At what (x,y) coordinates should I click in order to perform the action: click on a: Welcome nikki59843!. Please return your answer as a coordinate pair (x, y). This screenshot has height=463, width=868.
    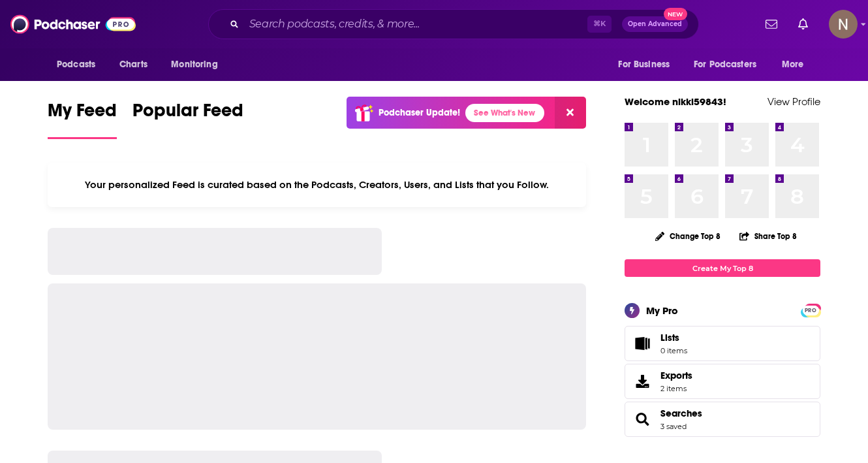
    Looking at the image, I should click on (675, 101).